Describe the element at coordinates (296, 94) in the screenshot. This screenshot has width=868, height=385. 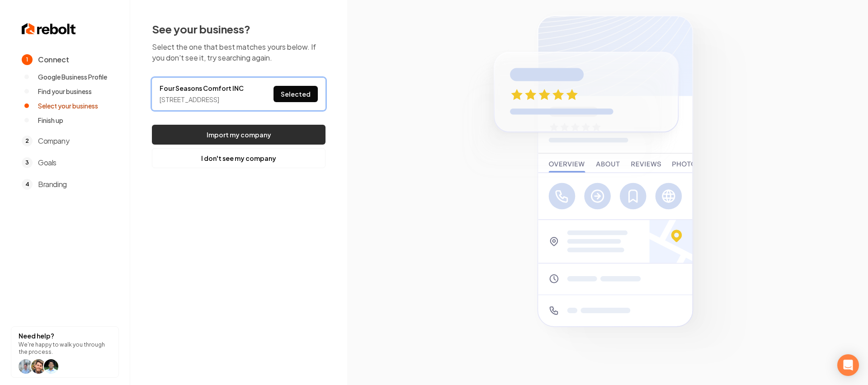
I see `button: Selected` at that location.